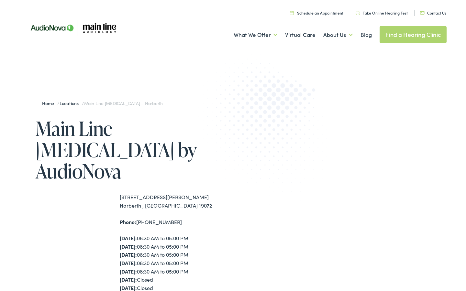 Image resolution: width=466 pixels, height=291 pixels. What do you see at coordinates (382, 13) in the screenshot?
I see `a: Take Online Hearing Test` at bounding box center [382, 13].